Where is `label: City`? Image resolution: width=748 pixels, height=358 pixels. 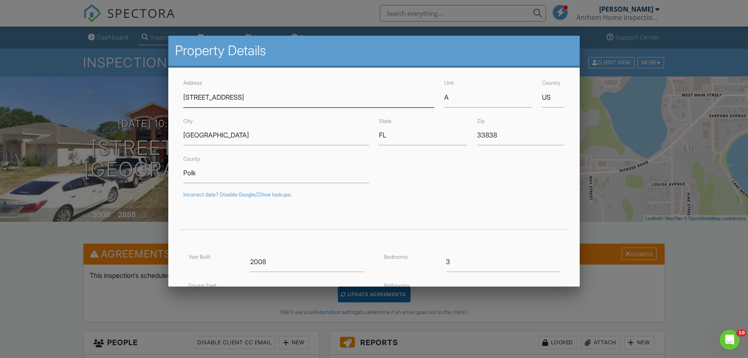
label: City is located at coordinates (188, 121).